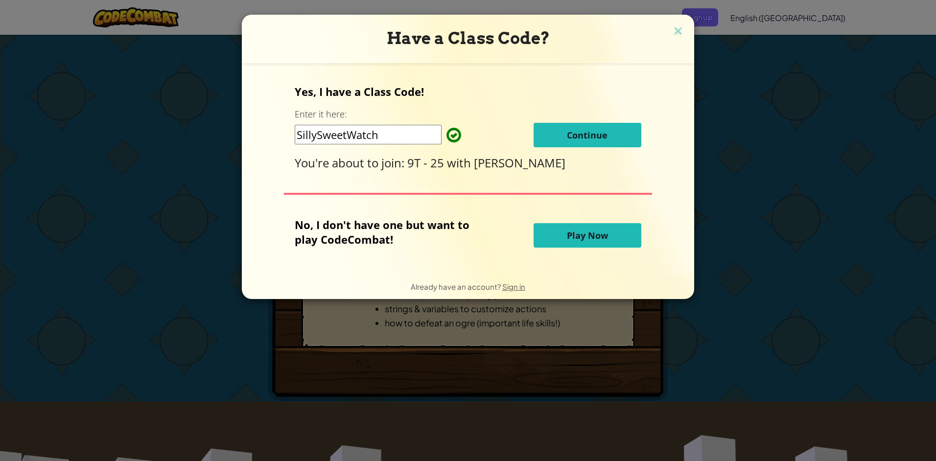 Image resolution: width=936 pixels, height=461 pixels. I want to click on p: Yes, I have a Class Code!, so click(467, 92).